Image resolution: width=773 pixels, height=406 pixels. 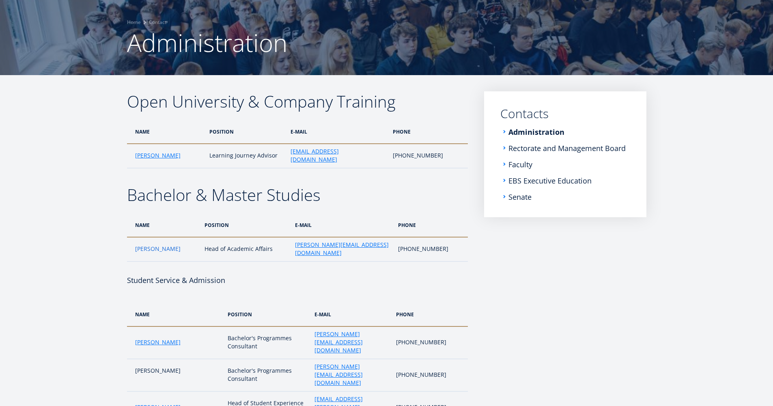 I want to click on h2: Open University & Company Training, so click(x=297, y=101).